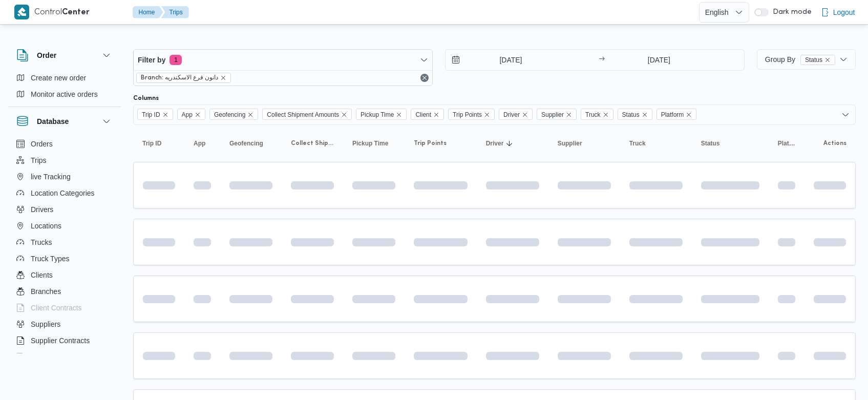  I want to click on button: Remove Truck from selection in this group, so click(606, 115).